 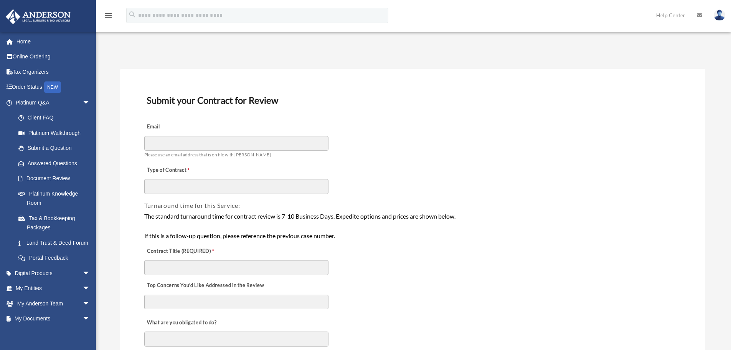 I want to click on a: Submit a Question, so click(x=56, y=148).